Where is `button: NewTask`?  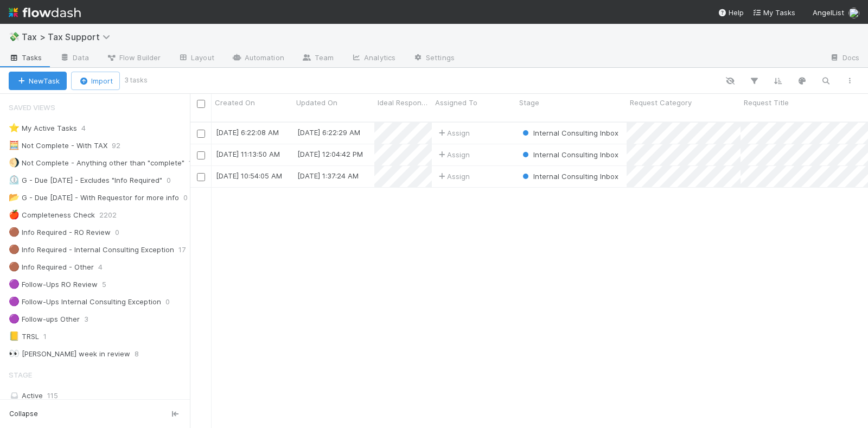
button: NewTask is located at coordinates (38, 81).